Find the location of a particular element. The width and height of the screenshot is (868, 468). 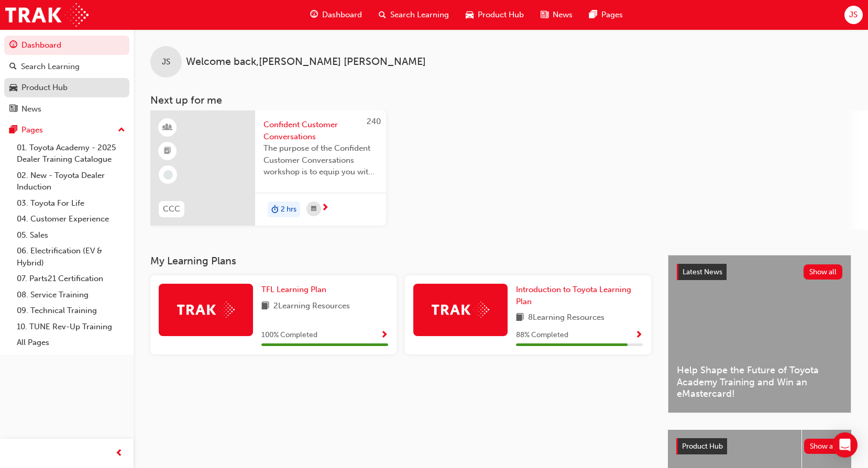

div: News is located at coordinates (32, 109).